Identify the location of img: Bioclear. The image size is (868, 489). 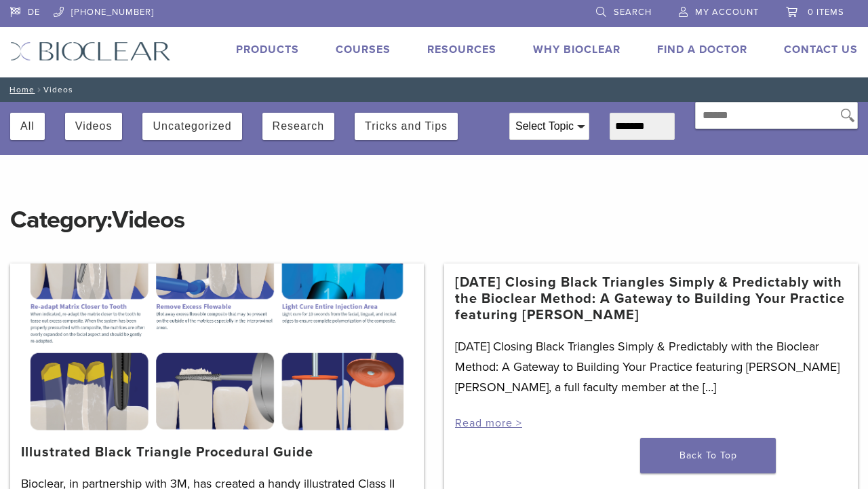
(90, 51).